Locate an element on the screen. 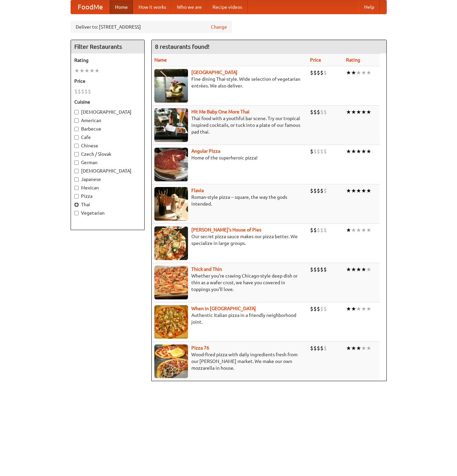 The height and width of the screenshot is (476, 457). label: Japanese is located at coordinates (108, 179).